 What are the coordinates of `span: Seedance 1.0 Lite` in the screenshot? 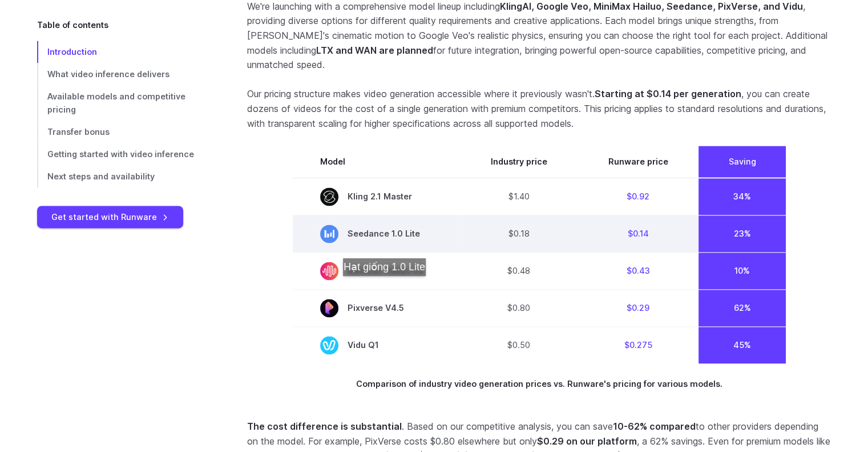 It's located at (377, 234).